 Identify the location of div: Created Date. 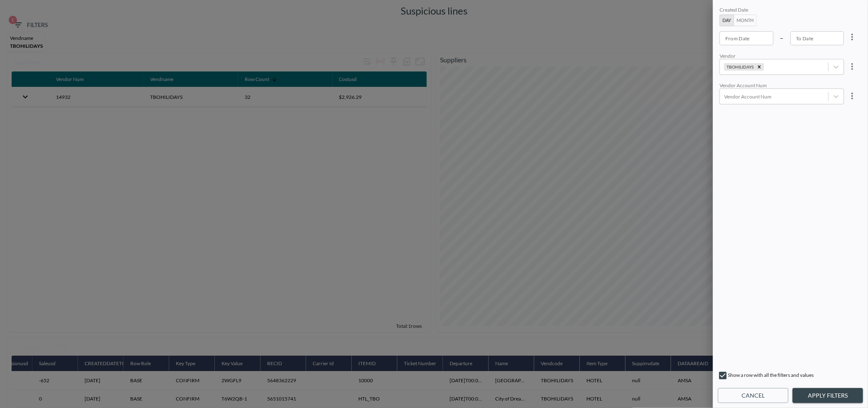
(781, 10).